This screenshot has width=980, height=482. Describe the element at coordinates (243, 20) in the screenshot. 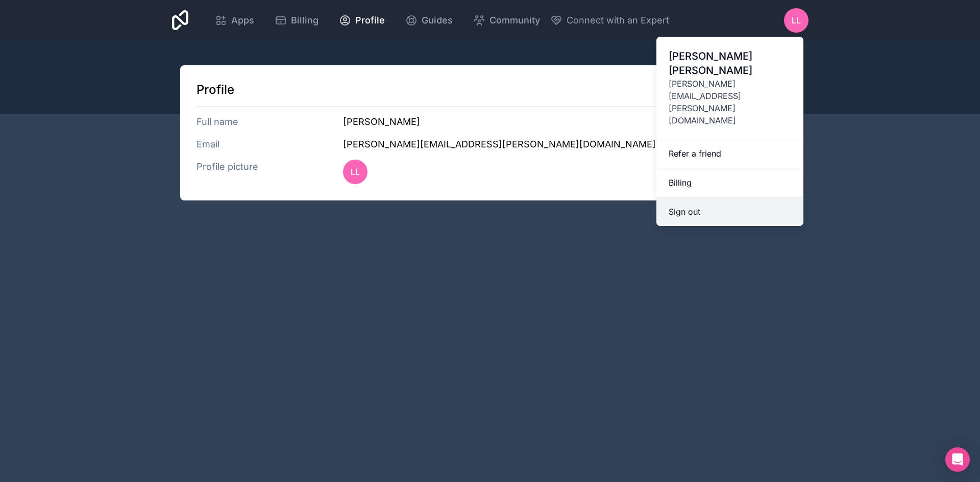

I see `span: Apps` at that location.